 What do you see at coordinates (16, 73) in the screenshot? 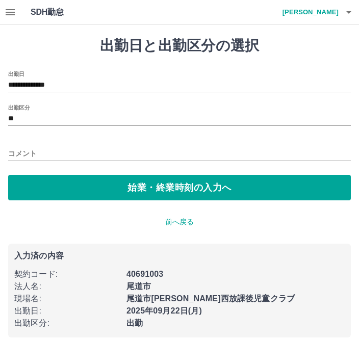
I see `label: 出勤日` at bounding box center [16, 73].